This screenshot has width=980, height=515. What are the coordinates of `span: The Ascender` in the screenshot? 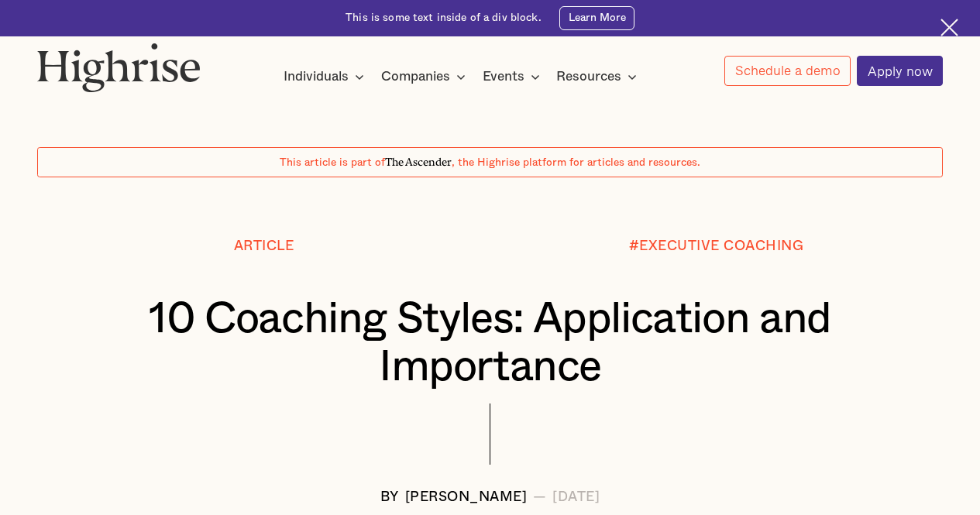 It's located at (419, 160).